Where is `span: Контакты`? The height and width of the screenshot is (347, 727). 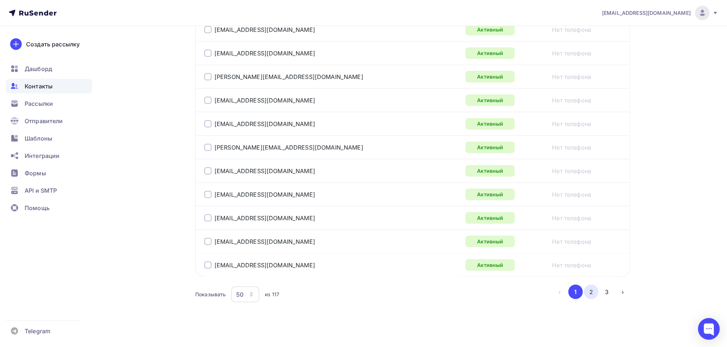
span: Контакты is located at coordinates (38, 86).